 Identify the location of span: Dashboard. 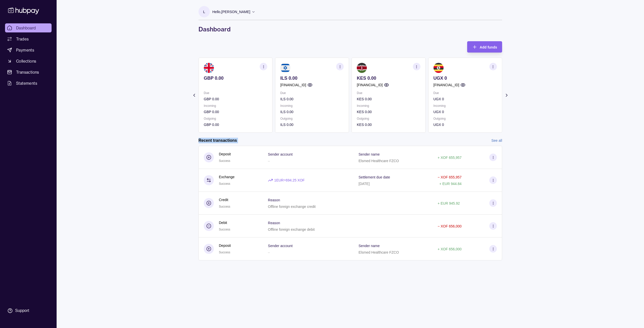
(26, 28).